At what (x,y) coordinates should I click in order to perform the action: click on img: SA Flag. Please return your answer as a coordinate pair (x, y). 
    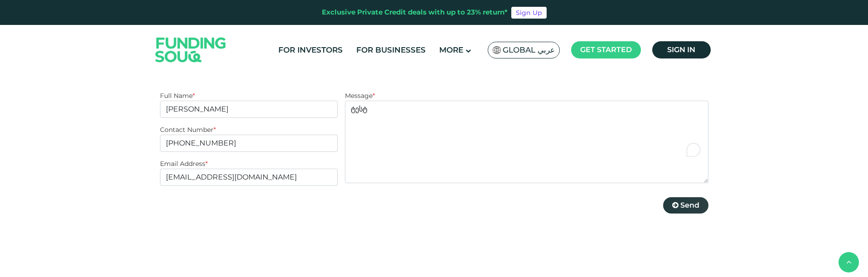
    Looking at the image, I should click on (497, 50).